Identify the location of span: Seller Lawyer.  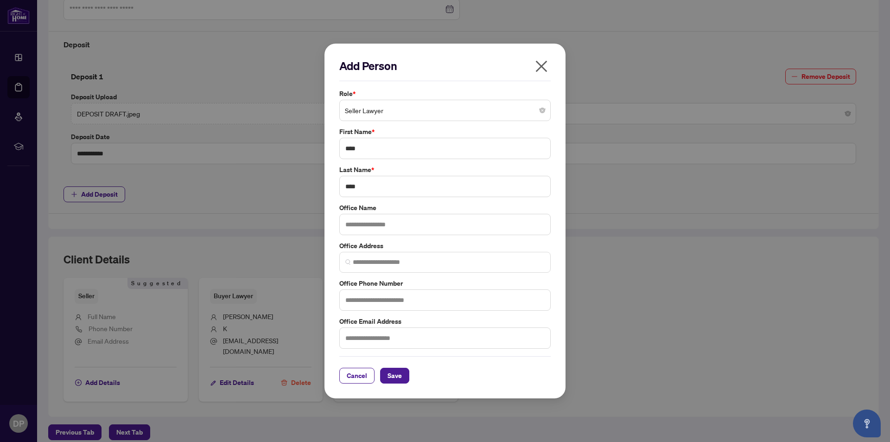
(445, 110).